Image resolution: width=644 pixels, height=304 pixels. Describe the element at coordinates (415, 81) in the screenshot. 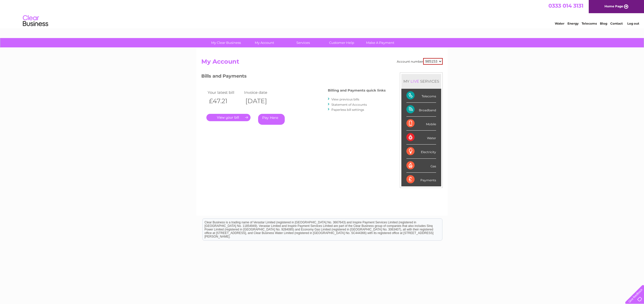

I see `div: LIVE` at that location.